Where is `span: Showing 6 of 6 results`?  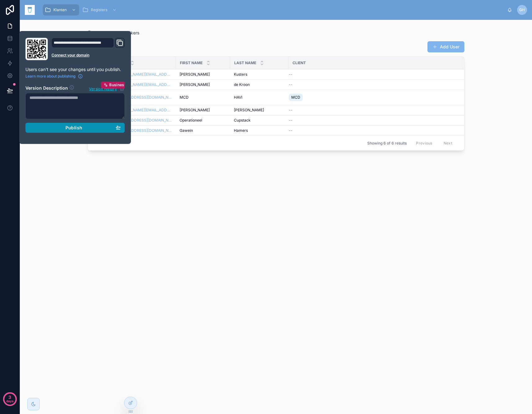
span: Showing 6 of 6 results is located at coordinates (387, 143).